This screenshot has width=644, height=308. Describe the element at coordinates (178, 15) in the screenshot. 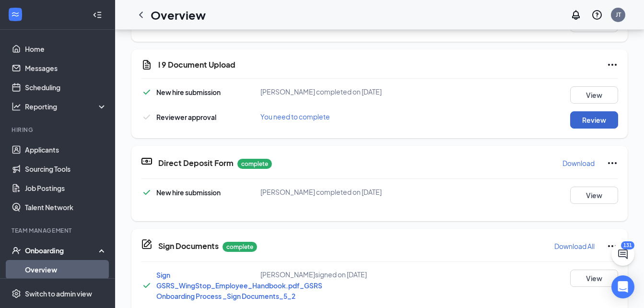

I see `h1: Overview` at that location.